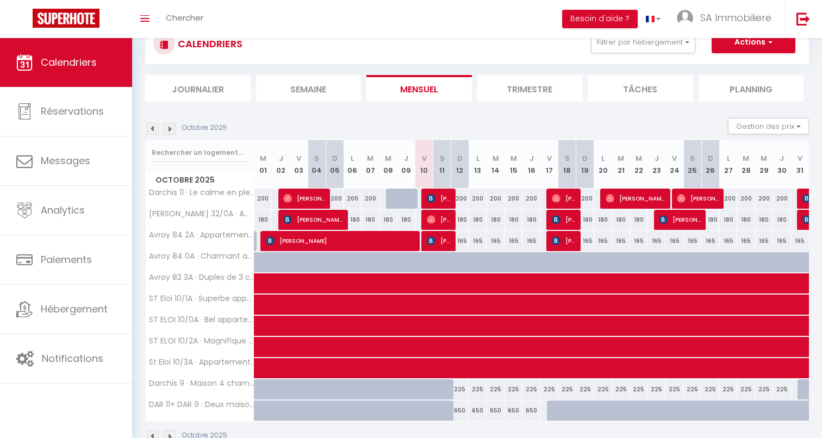  What do you see at coordinates (621, 164) in the screenshot?
I see `th: 21` at bounding box center [621, 164].